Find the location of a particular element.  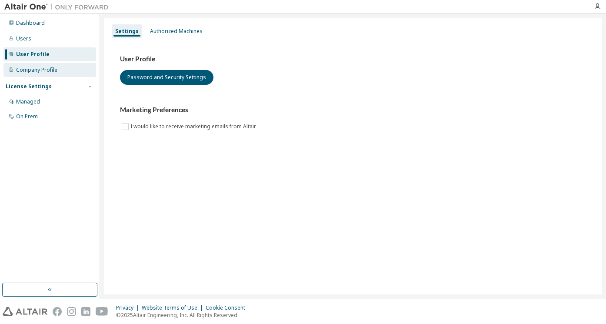

div: Managed is located at coordinates (28, 102).